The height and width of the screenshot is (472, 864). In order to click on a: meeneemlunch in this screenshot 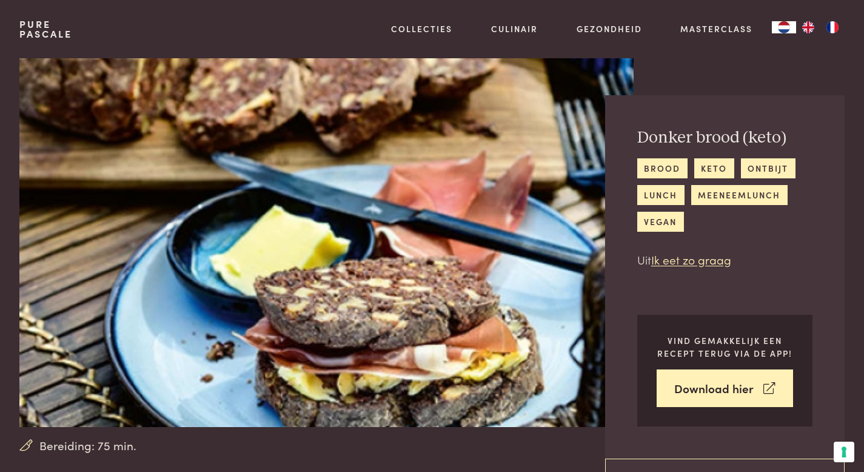, I will do `click(739, 195)`.